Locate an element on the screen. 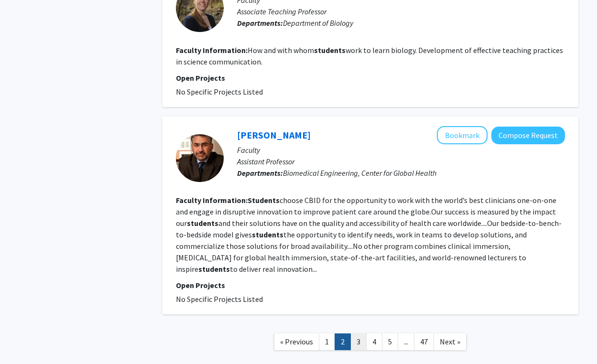 This screenshot has width=597, height=364. fg-read-more: choose CBID for the opportunity to work with the world’s best clinicians one-on-one and engage in... is located at coordinates (369, 235).